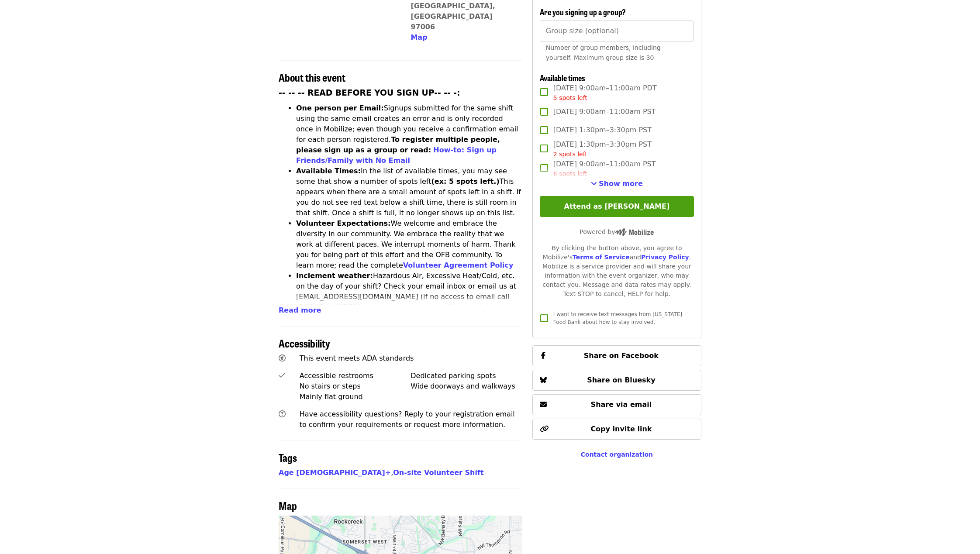  I want to click on button: Read more, so click(300, 310).